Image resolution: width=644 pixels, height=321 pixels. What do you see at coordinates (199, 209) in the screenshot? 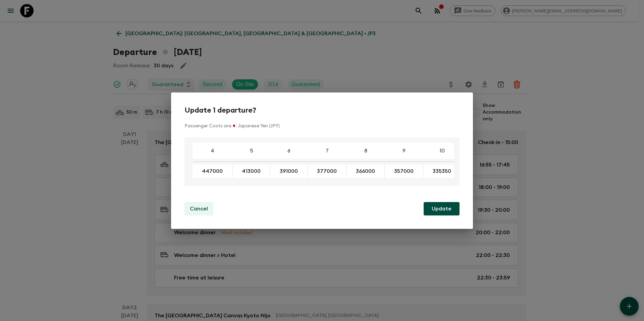
I see `button: Cancel` at bounding box center [199, 209].